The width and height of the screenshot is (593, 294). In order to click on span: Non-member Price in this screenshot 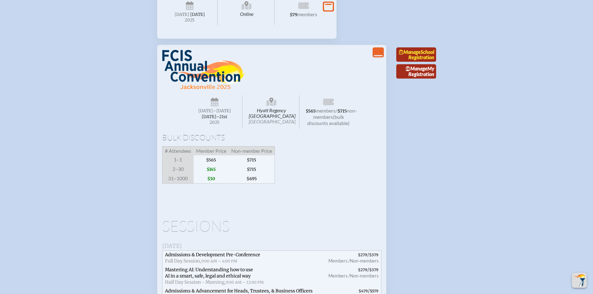, I will do `click(252, 151)`.